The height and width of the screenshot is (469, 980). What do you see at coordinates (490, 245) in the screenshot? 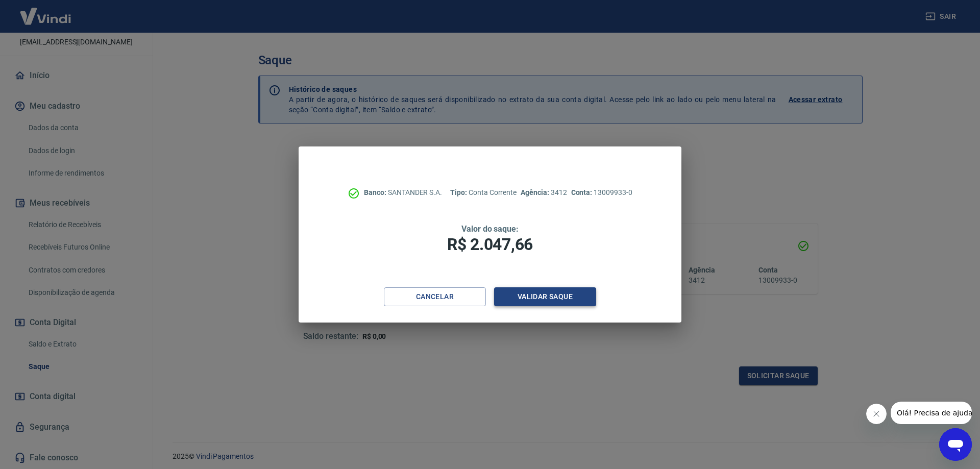
I see `span: R$ 2.047,66` at bounding box center [490, 245].